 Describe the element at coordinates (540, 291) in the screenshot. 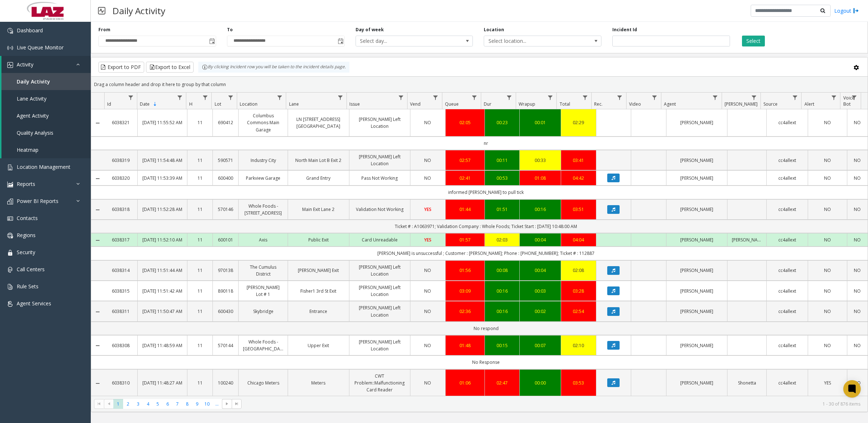

I see `div: 00:03` at that location.